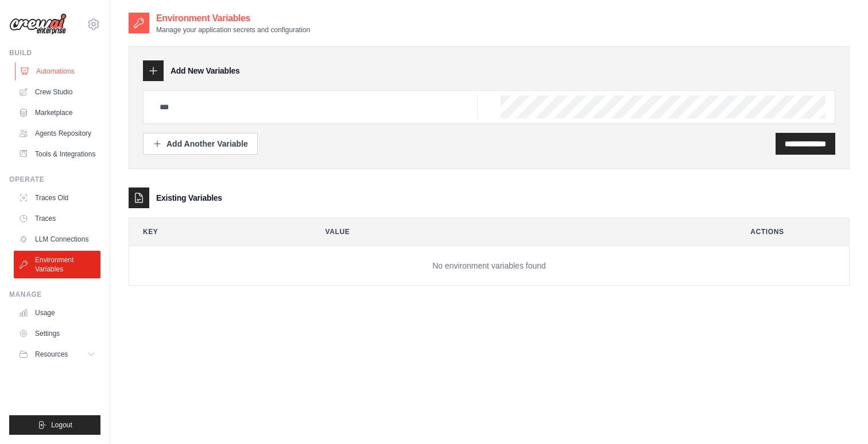 The image size is (868, 444). I want to click on td: No environment variables found, so click(489, 265).